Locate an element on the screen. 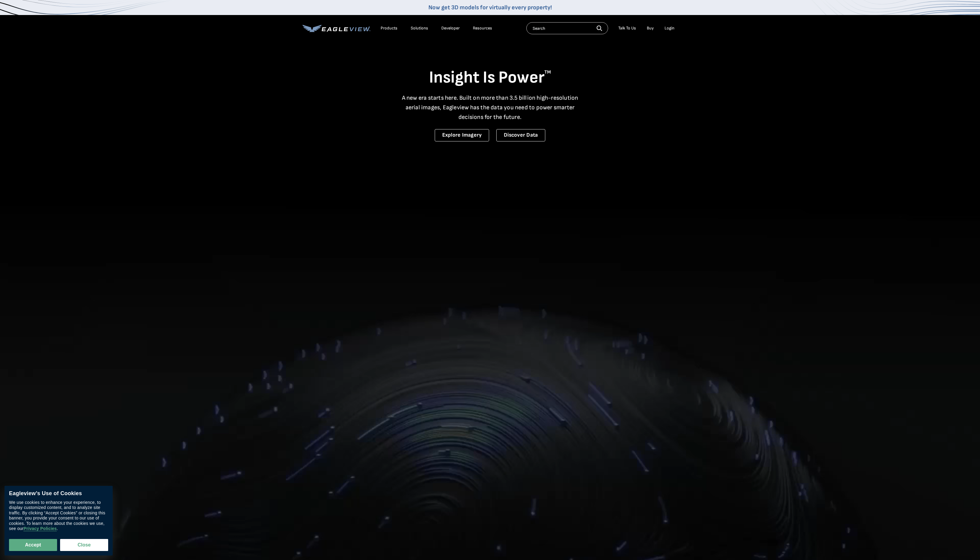  div: Login is located at coordinates (669, 28).